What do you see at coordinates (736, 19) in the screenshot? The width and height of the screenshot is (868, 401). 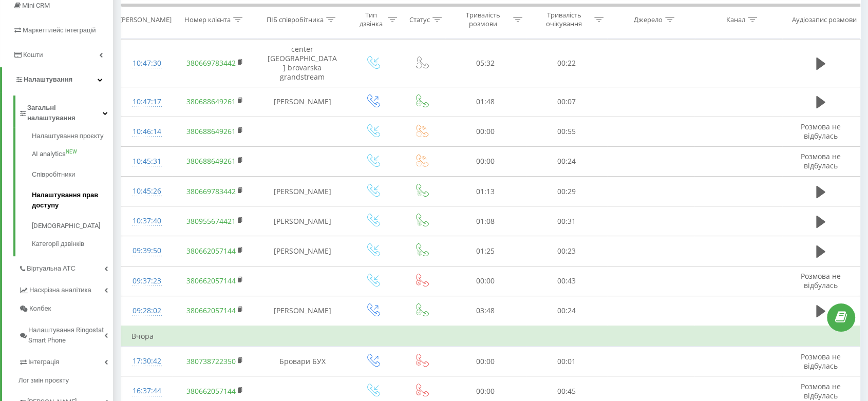 I see `div: Канал` at bounding box center [736, 19].